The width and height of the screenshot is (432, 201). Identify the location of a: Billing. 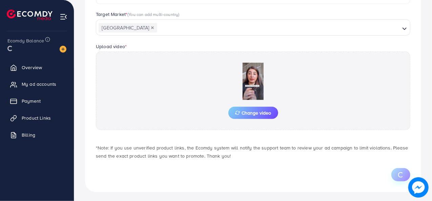
(37, 135).